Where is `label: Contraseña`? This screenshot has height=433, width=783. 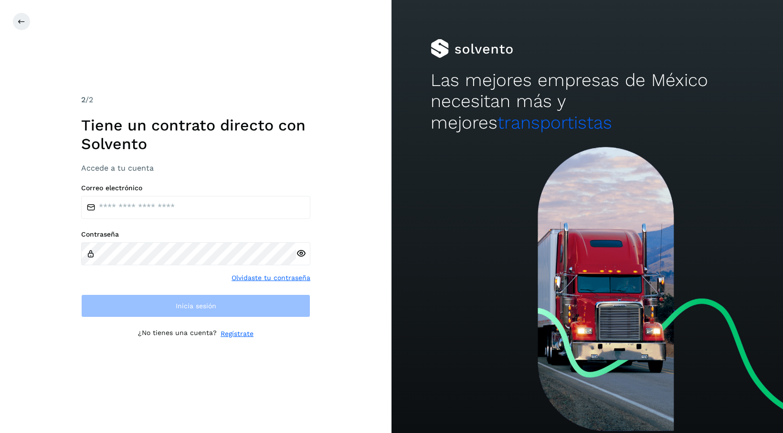
label: Contraseña is located at coordinates (196, 234).